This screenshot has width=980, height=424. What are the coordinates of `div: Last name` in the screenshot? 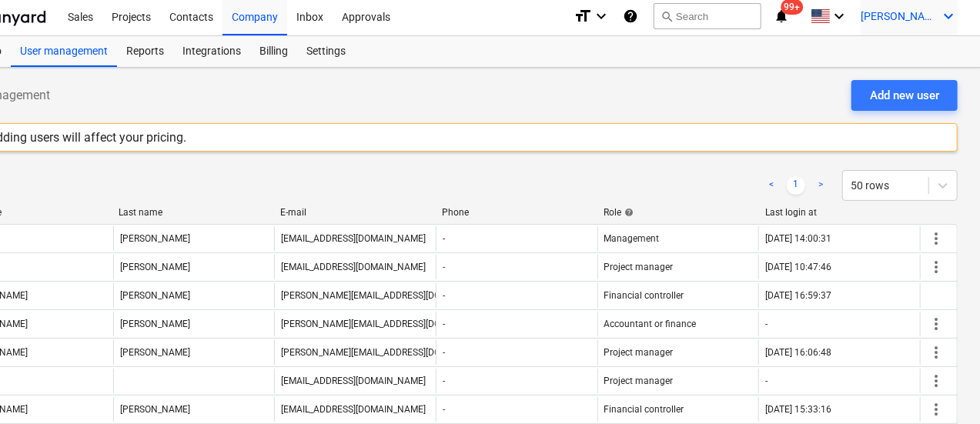 It's located at (193, 212).